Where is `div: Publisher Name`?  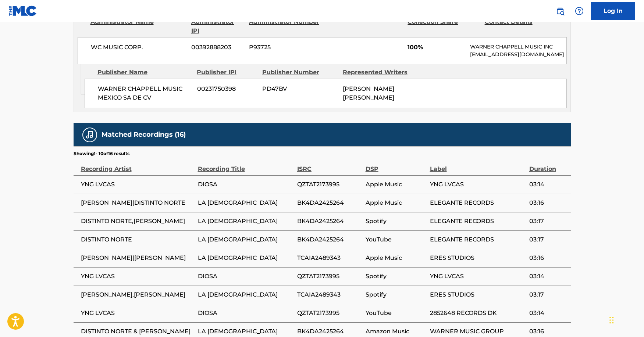
div: Publisher Name is located at coordinates (144, 72).